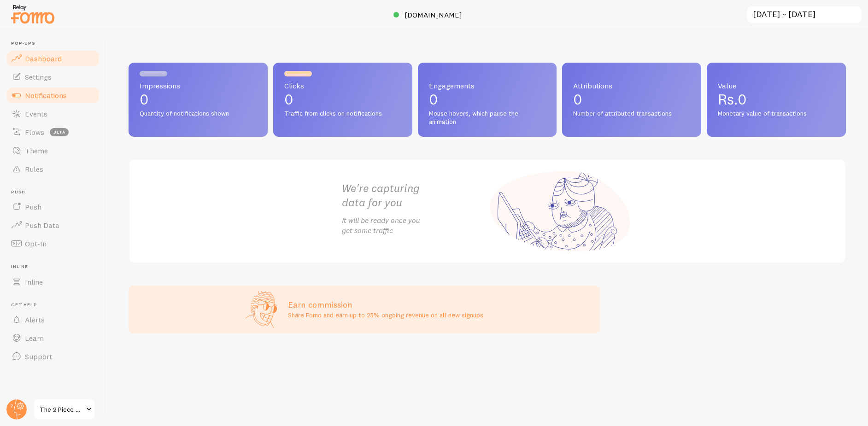 The height and width of the screenshot is (426, 868). Describe the element at coordinates (56, 305) in the screenshot. I see `span: Get Help` at that location.